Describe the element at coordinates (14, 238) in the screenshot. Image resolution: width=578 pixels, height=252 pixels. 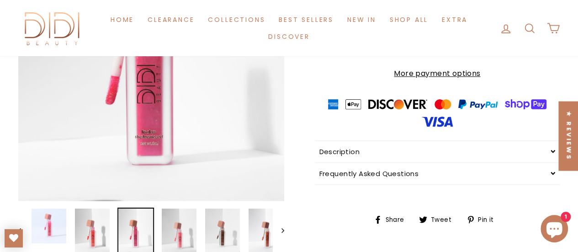
I see `a: My Wishlist` at that location.